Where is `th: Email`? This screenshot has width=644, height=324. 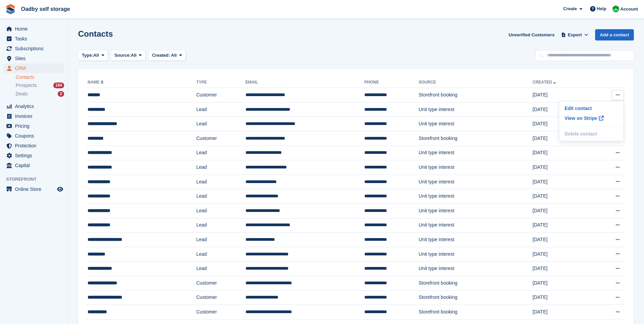 th: Email is located at coordinates (305, 83).